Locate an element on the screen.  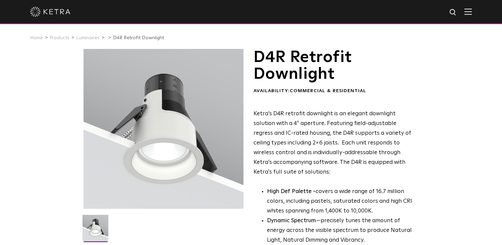
img: ketra-logo-2019-white is located at coordinates (50, 12).